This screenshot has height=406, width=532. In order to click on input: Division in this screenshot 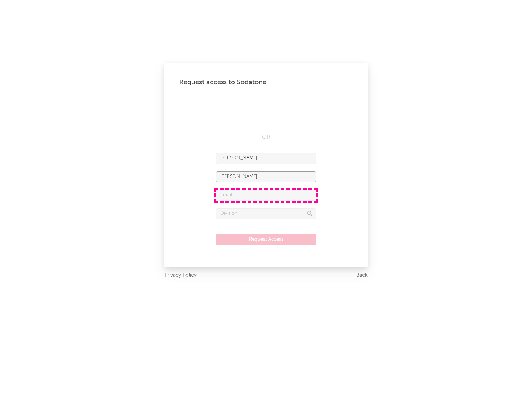, I will do `click(266, 214)`.